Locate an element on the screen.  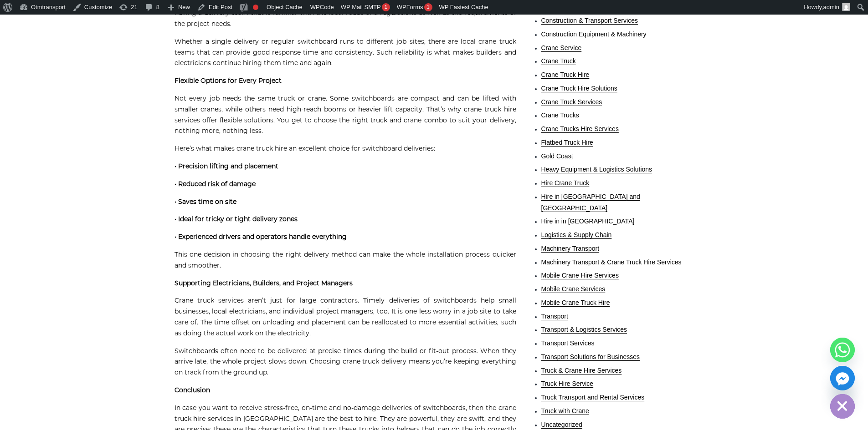
a: Truck & Crane Hire Services is located at coordinates (581, 371).